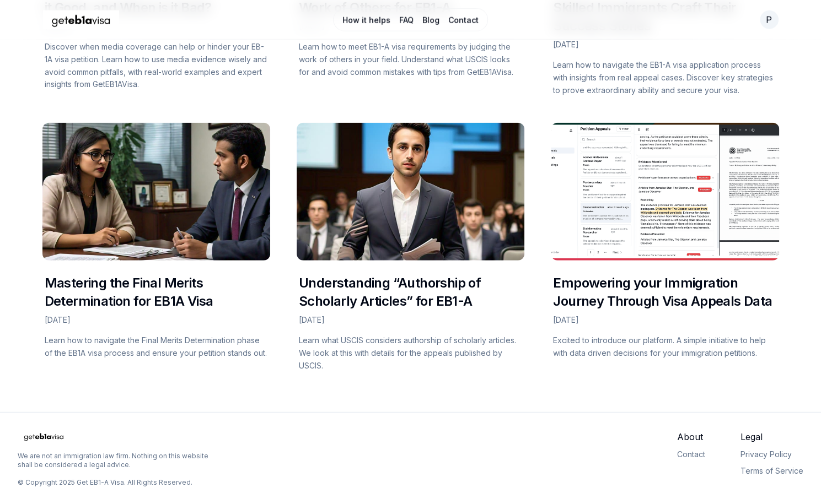  I want to click on span: Legal, so click(772, 437).